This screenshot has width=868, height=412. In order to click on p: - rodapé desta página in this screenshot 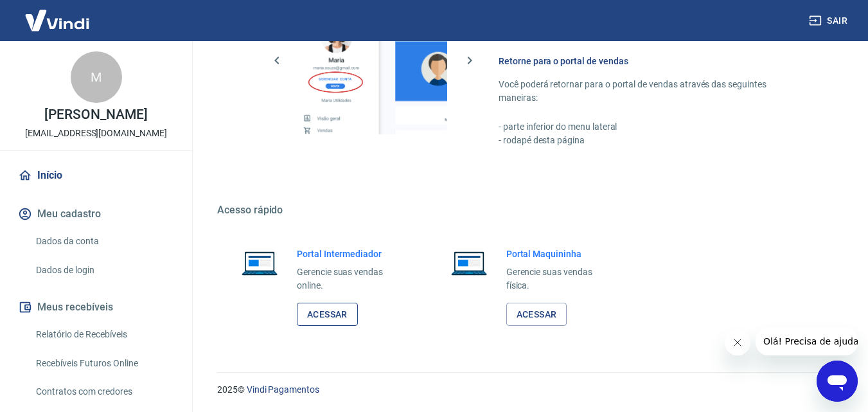, I will do `click(652, 140)`.